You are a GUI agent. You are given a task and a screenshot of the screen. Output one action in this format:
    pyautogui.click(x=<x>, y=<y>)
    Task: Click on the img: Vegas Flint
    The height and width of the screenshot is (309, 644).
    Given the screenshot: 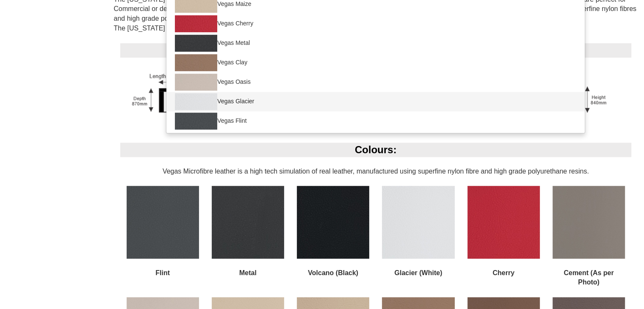 What is the action you would take?
    pyautogui.click(x=196, y=121)
    